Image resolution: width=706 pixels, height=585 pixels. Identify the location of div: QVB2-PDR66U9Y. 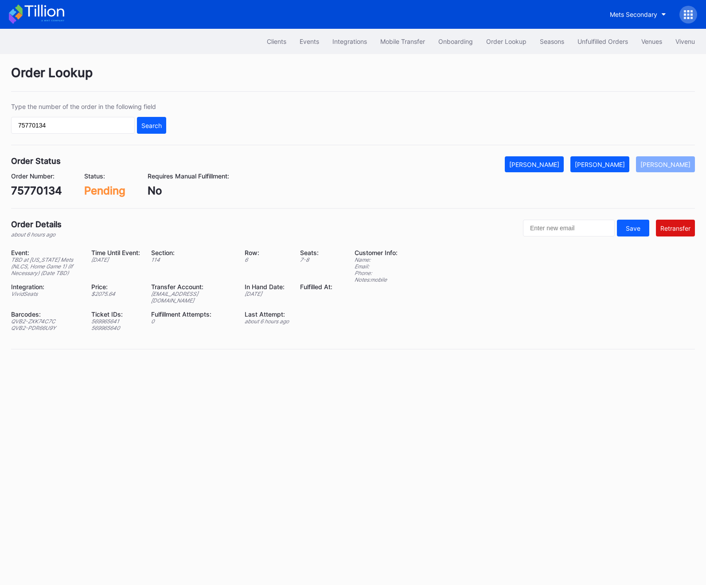
(46, 328).